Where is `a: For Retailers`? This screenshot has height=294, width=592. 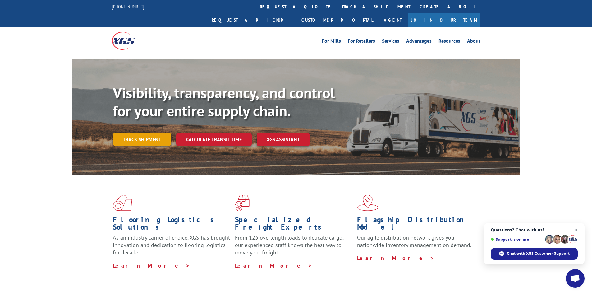 a: For Retailers is located at coordinates (361, 42).